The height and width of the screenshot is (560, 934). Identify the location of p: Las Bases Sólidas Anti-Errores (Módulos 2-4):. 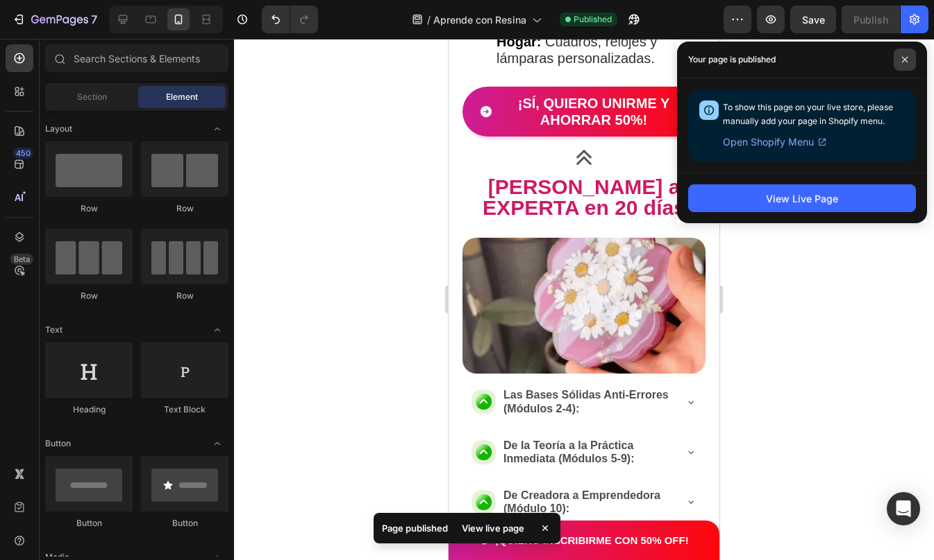
(138, 362).